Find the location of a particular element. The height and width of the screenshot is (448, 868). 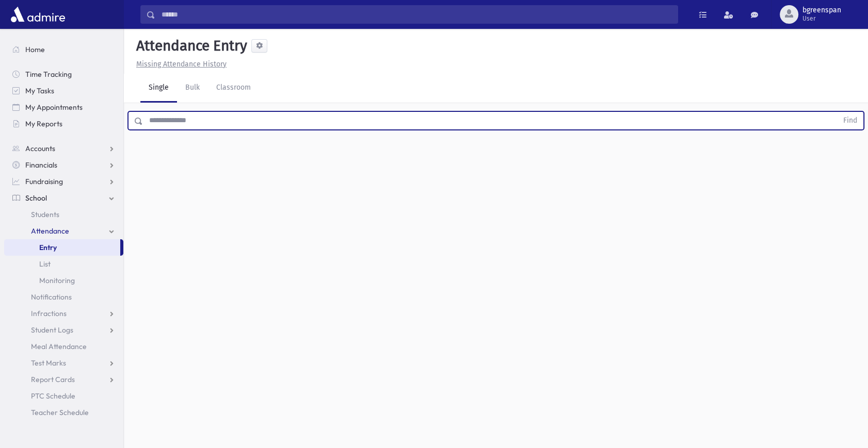

h5: Attendance Entry is located at coordinates (190, 46).